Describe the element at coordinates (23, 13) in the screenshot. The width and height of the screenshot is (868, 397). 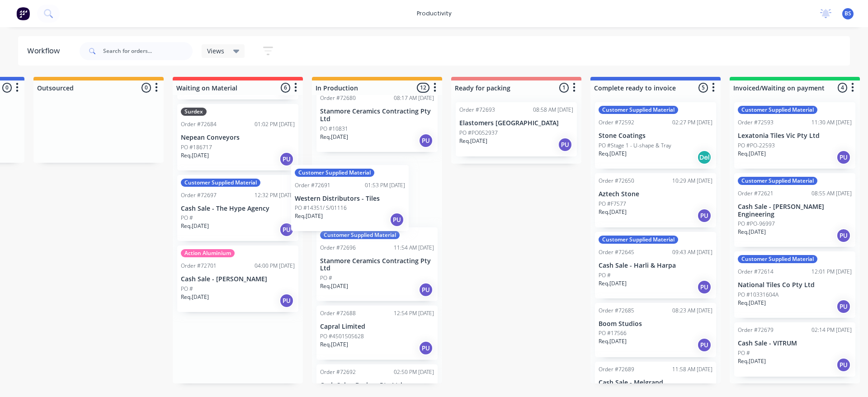
I see `img: Factory` at that location.